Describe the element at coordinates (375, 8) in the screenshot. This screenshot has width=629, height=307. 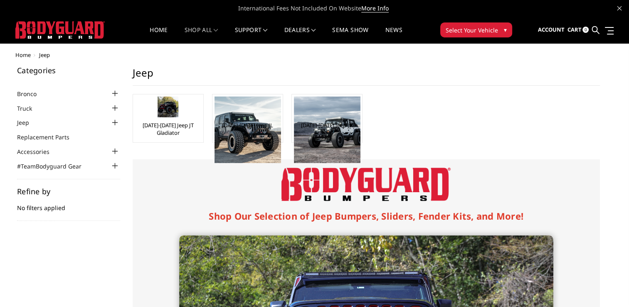
I see `a: More Info` at that location.